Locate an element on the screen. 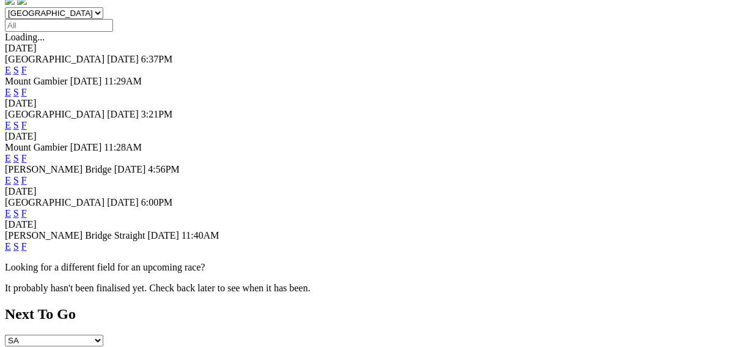 This screenshot has height=347, width=737. span: 11:40AM is located at coordinates (200, 235).